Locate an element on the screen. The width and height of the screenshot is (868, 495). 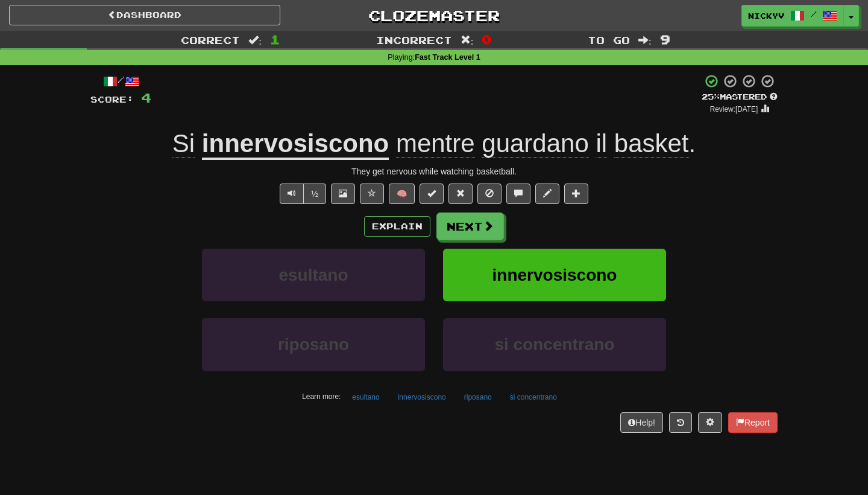
span: Incorrect is located at coordinates (415, 40).